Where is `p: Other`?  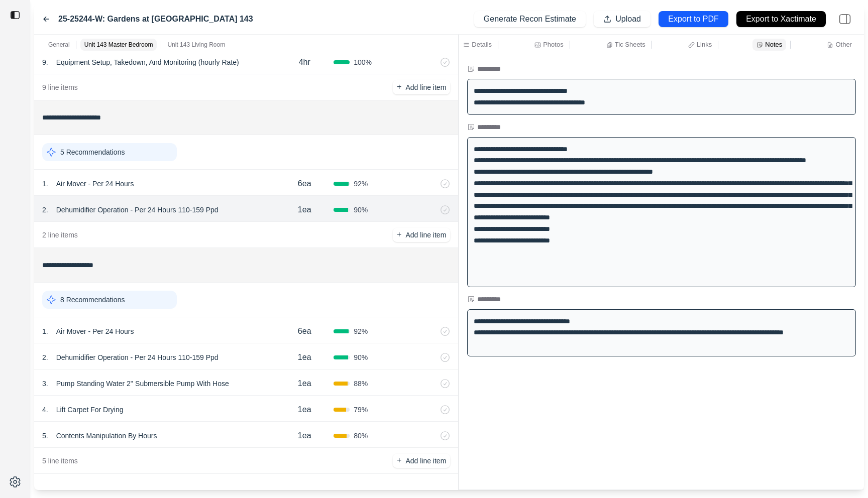 p: Other is located at coordinates (843, 44).